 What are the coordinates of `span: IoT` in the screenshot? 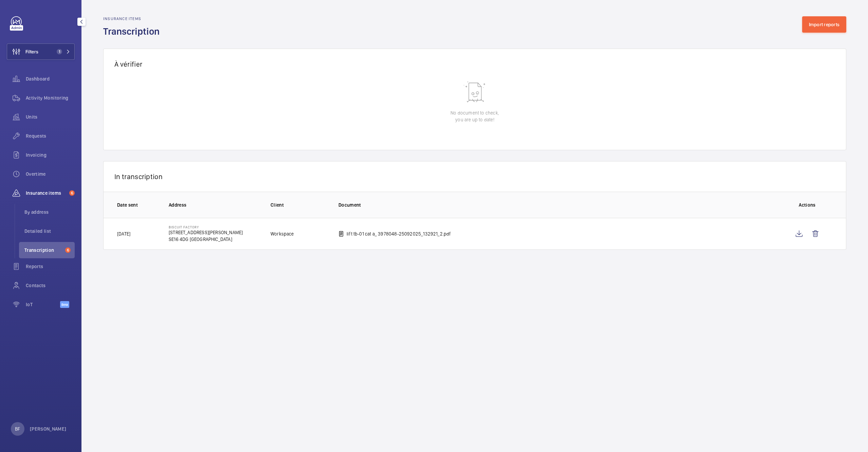 It's located at (43, 304).